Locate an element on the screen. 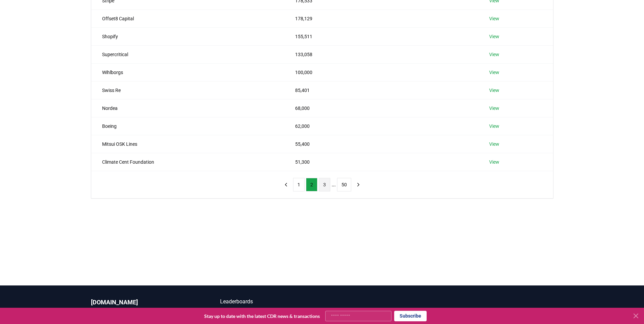  td: Boeing is located at coordinates (187, 126).